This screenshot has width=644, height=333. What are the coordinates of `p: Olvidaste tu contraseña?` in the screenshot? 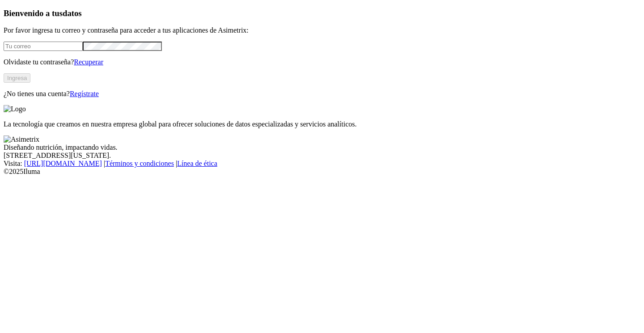 It's located at (322, 62).